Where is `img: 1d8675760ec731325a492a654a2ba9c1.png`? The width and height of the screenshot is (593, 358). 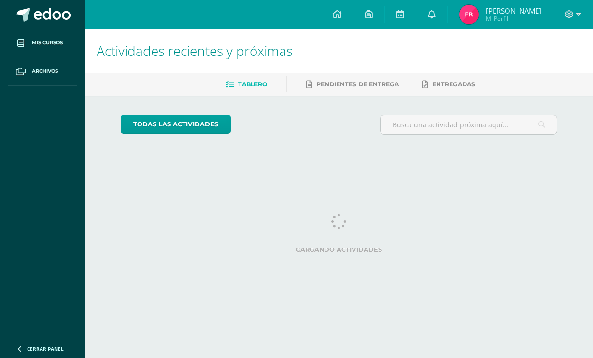
img: 1d8675760ec731325a492a654a2ba9c1.png is located at coordinates (469, 14).